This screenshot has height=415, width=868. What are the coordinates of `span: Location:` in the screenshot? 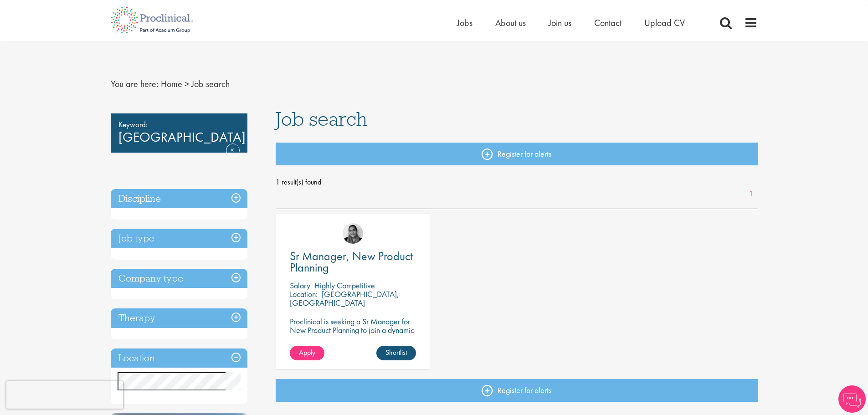 It's located at (303, 293).